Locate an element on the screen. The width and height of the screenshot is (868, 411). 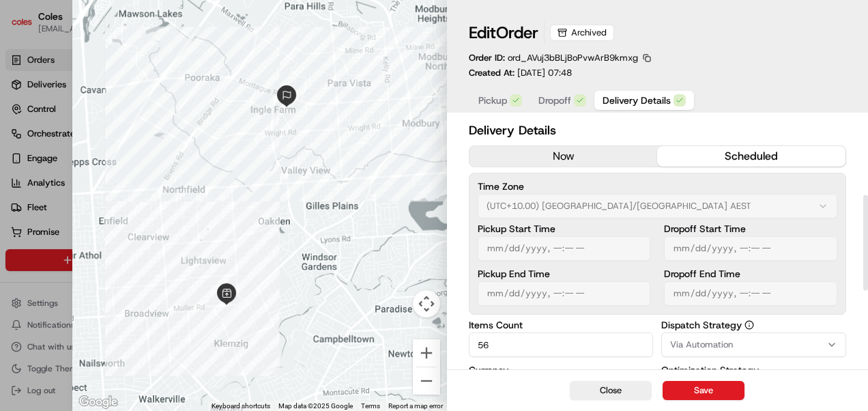
p: Created At: is located at coordinates (520, 74).